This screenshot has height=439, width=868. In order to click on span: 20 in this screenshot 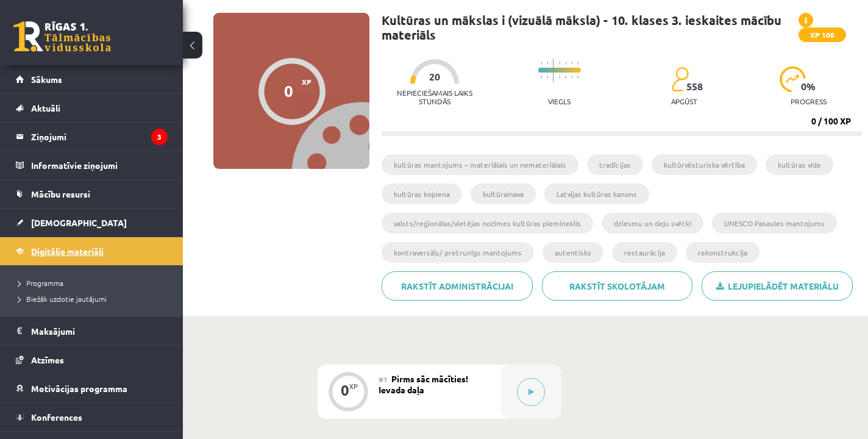, I will do `click(435, 77)`.